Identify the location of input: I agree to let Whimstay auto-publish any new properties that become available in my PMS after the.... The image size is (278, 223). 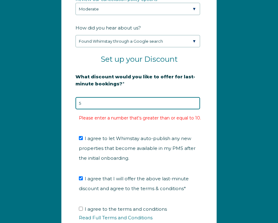
(81, 138).